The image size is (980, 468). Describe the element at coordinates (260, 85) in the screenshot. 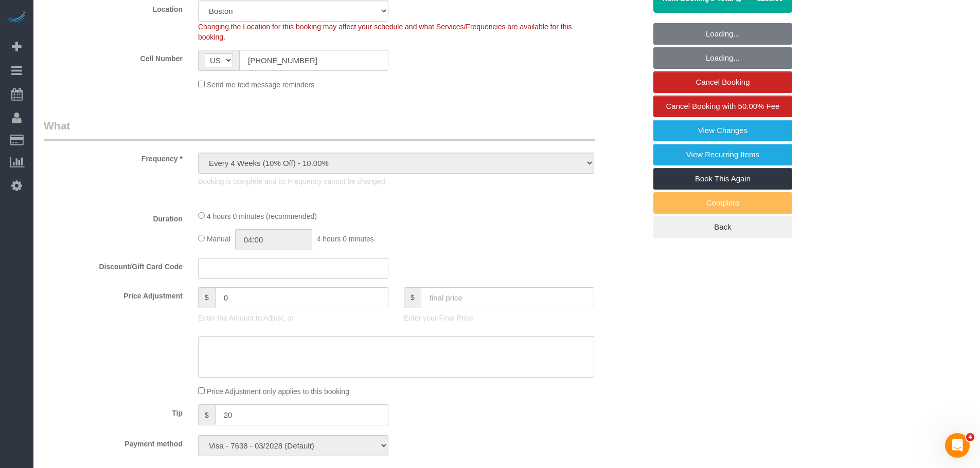

I see `span: Send me text message reminders` at that location.